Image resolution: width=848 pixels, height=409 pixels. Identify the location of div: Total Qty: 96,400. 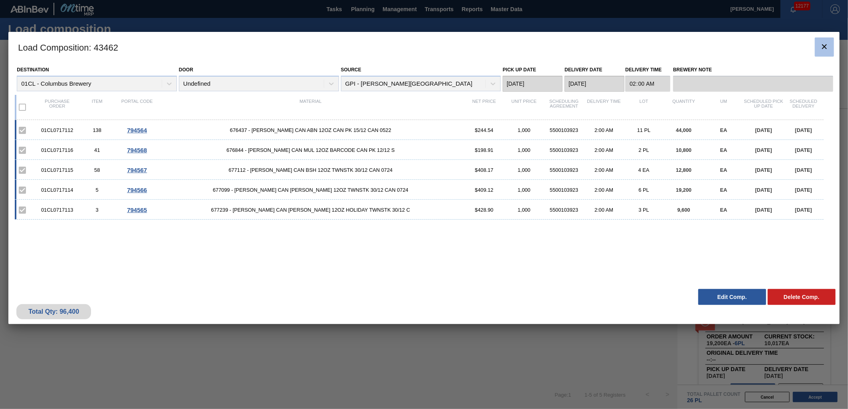
(53, 312).